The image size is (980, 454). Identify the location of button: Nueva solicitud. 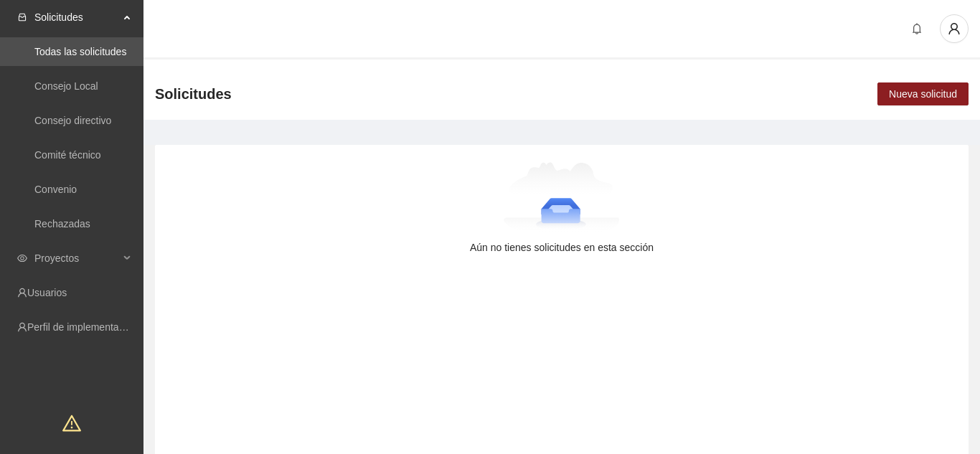
(922, 94).